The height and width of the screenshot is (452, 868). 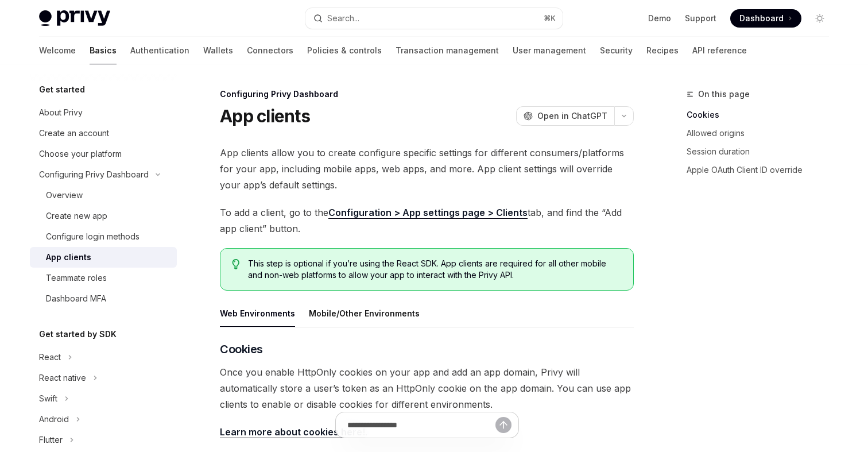 What do you see at coordinates (766, 19) in the screenshot?
I see `a: Dashboard` at bounding box center [766, 19].